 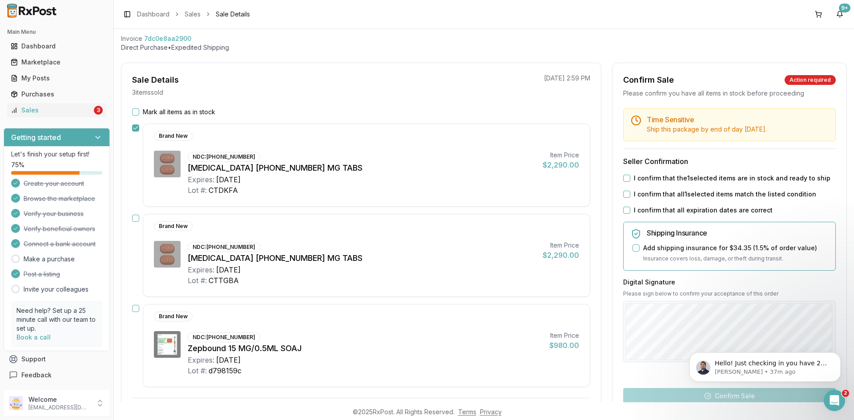 What do you see at coordinates (121, 23) in the screenshot?
I see `img: Profile image for Rachel` at bounding box center [121, 23].